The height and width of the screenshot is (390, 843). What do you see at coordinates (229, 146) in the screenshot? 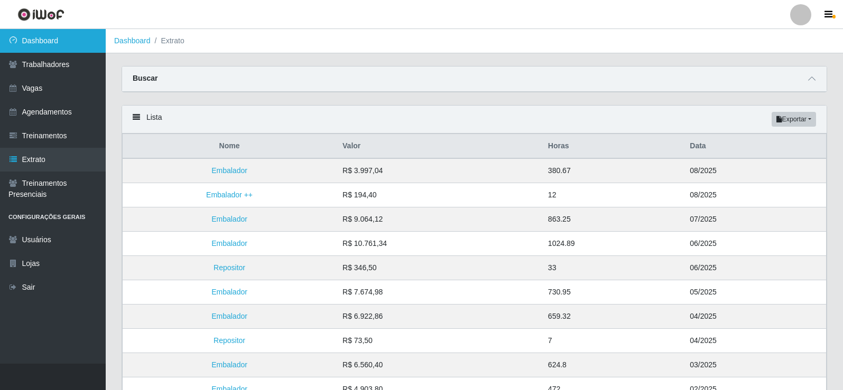
I see `th: Nome` at bounding box center [229, 146].